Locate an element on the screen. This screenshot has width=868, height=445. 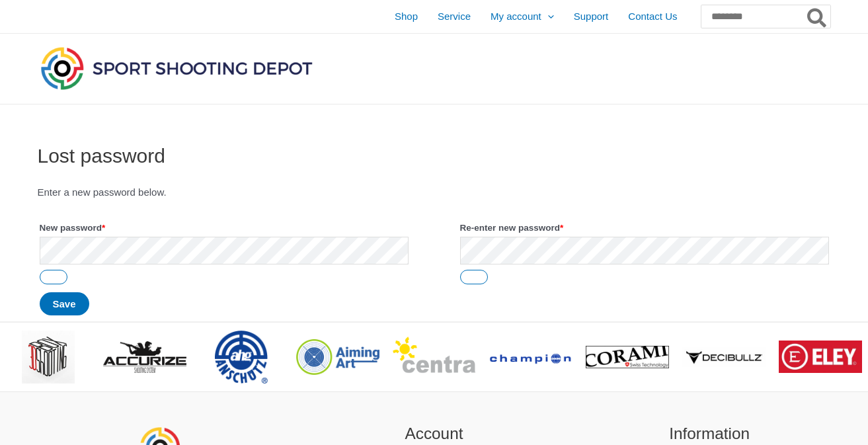
img: Sport Shooting Depot is located at coordinates (176, 68).